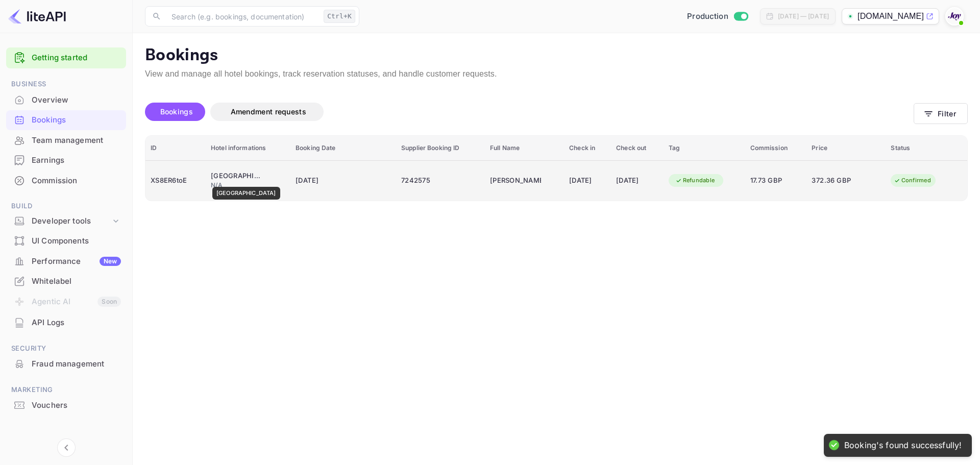  What do you see at coordinates (76, 58) in the screenshot?
I see `a: Getting started` at bounding box center [76, 58].